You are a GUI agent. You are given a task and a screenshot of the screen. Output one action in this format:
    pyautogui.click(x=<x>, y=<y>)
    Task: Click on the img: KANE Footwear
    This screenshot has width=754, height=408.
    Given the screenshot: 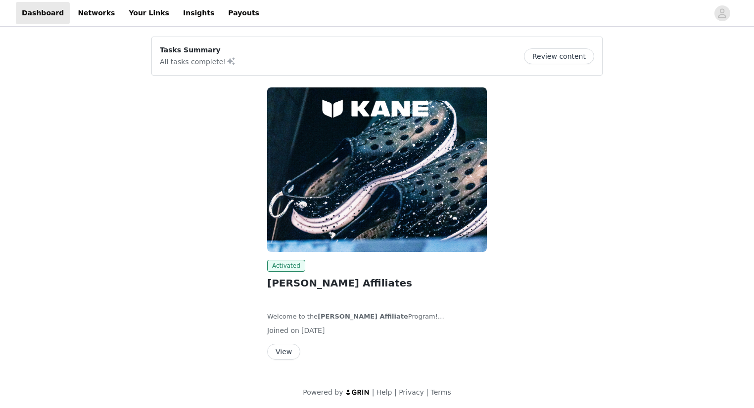 What is the action you would take?
    pyautogui.click(x=377, y=170)
    